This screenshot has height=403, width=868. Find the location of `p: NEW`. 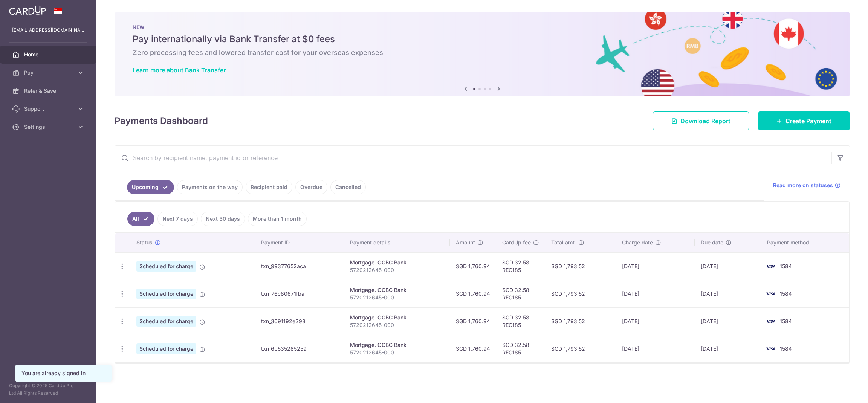

p: NEW is located at coordinates (482, 27).